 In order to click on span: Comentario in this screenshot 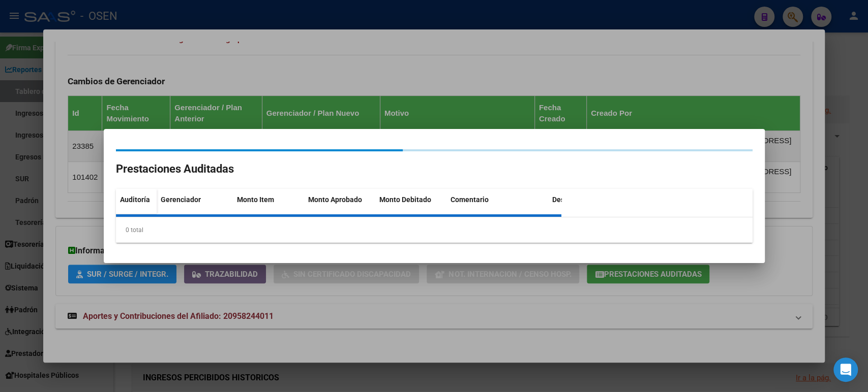, I will do `click(469, 200)`.